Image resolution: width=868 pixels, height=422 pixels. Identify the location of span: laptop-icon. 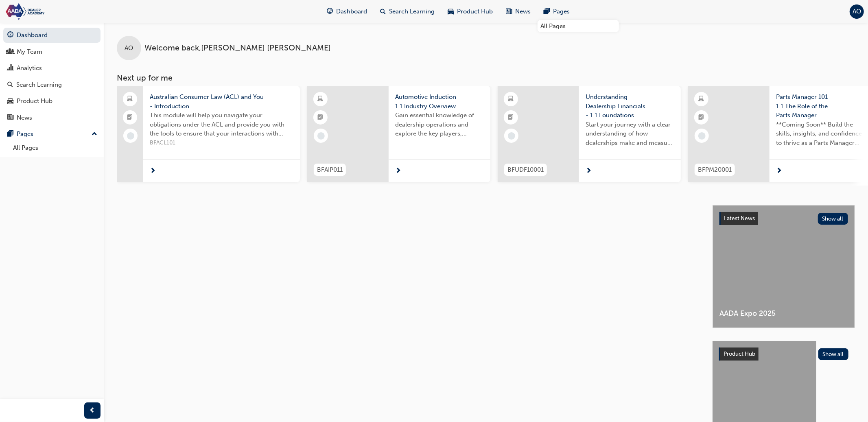
(131, 99).